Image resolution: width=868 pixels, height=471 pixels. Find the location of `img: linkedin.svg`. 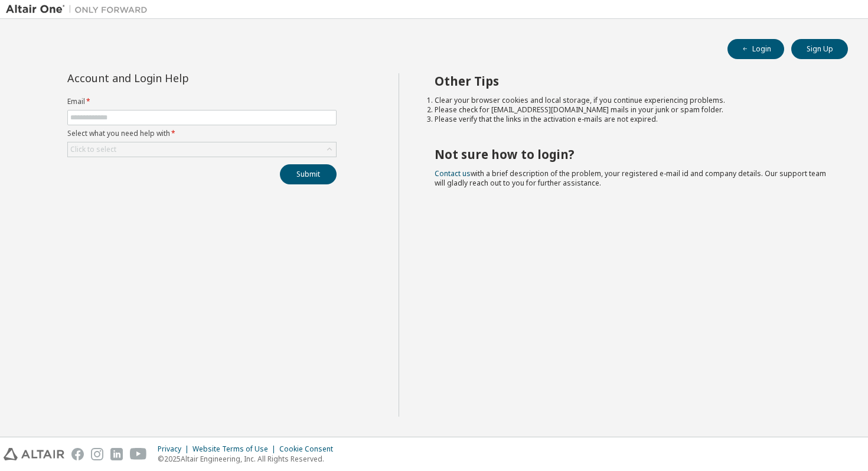

img: linkedin.svg is located at coordinates (116, 454).